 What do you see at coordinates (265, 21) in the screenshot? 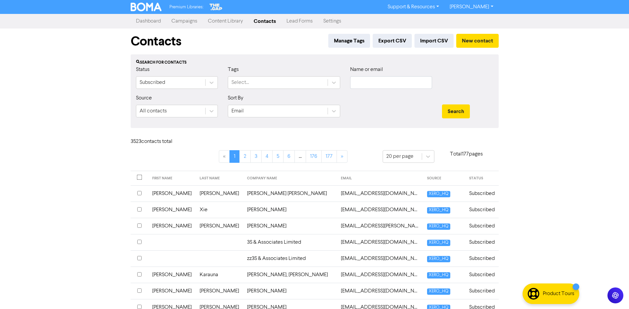
I see `a: Contacts` at bounding box center [265, 21].